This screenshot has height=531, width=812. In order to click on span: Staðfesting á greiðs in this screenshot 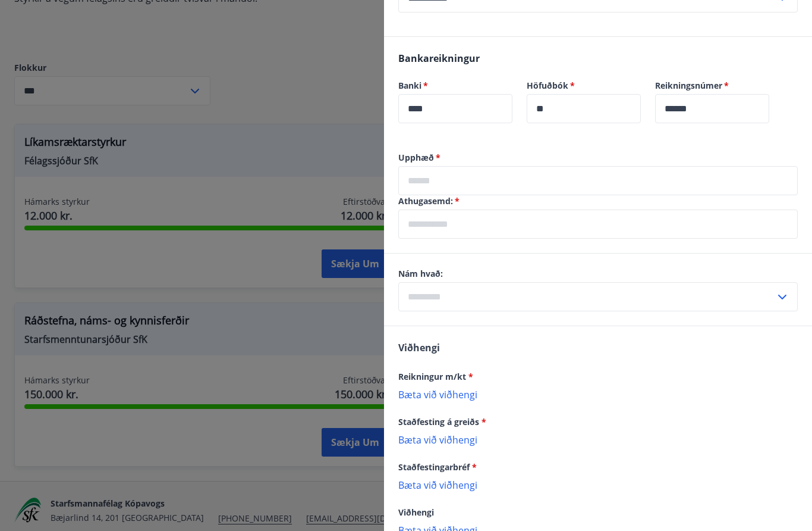, I will do `click(442, 421)`.